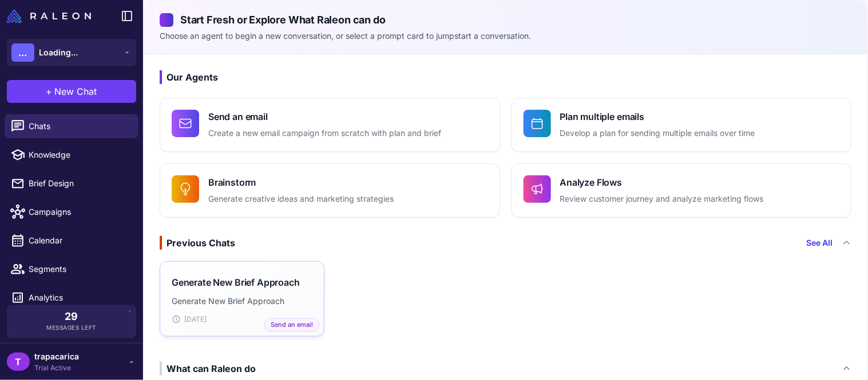  Describe the element at coordinates (325, 133) in the screenshot. I see `p: Create a new email campaign from scratch with plan and brief` at that location.